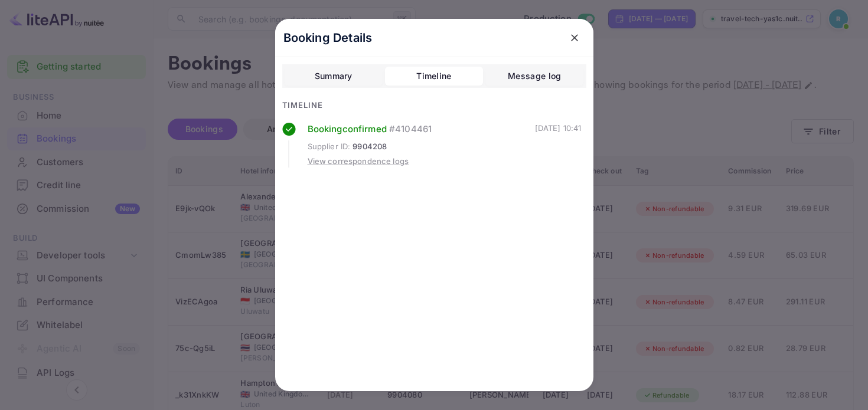 The width and height of the screenshot is (868, 410). What do you see at coordinates (370, 147) in the screenshot?
I see `span: 9904208` at bounding box center [370, 147].